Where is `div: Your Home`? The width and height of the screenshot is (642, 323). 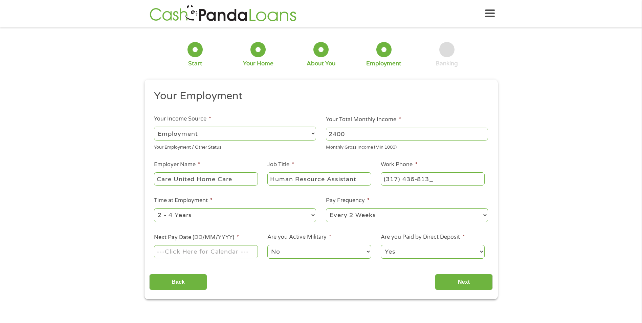
div: Your Home is located at coordinates (258, 64).